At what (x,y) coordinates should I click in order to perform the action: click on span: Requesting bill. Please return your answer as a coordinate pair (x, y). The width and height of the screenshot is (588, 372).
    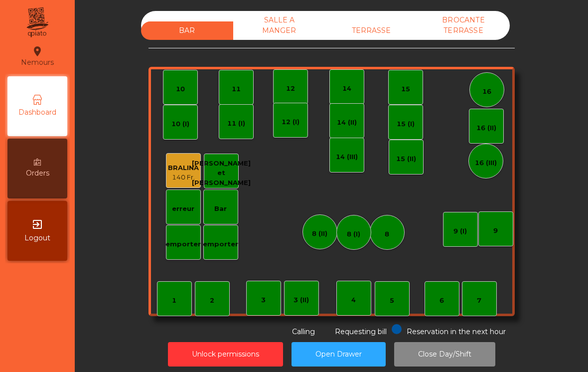
    Looking at the image, I should click on (361, 331).